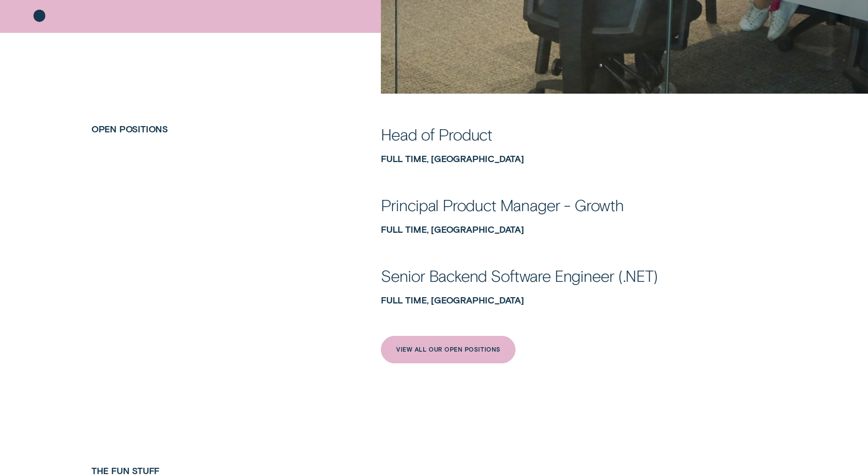  I want to click on a: Principal Product Manager - GrowthFull Time, Sydney, so click(579, 220).